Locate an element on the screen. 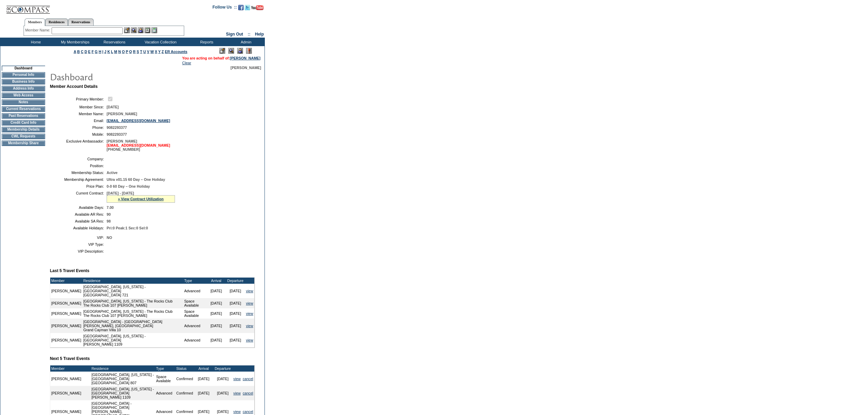 Image resolution: width=868 pixels, height=415 pixels. td: Current Reservations is located at coordinates (23, 109).